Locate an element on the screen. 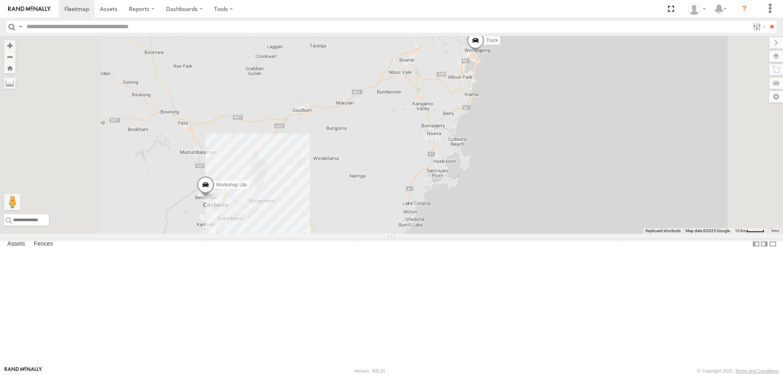 The image size is (783, 375). button: Zoom out is located at coordinates (10, 57).